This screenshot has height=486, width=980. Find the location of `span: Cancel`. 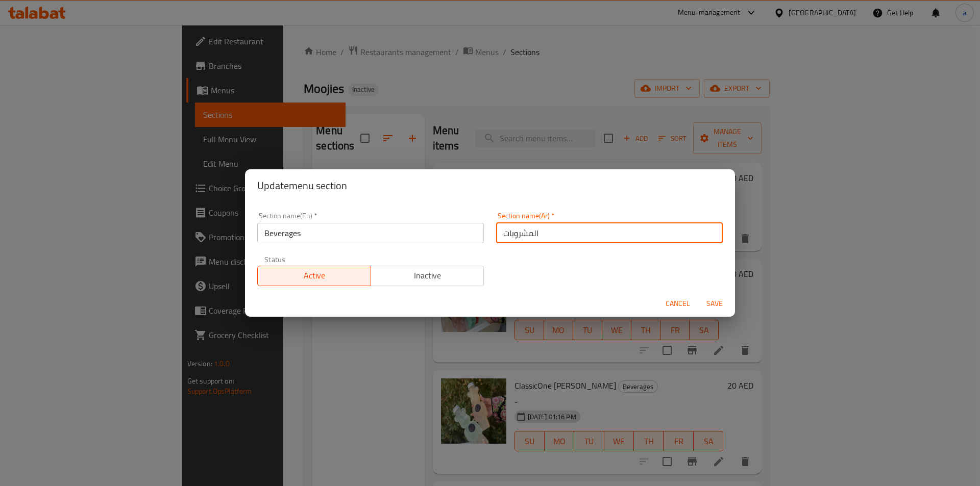

span: Cancel is located at coordinates (678, 304).